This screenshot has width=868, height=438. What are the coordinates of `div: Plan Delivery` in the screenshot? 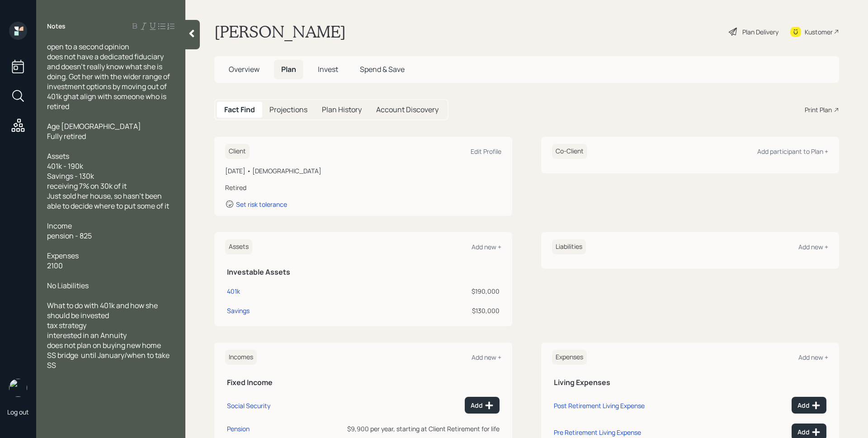 It's located at (760, 32).